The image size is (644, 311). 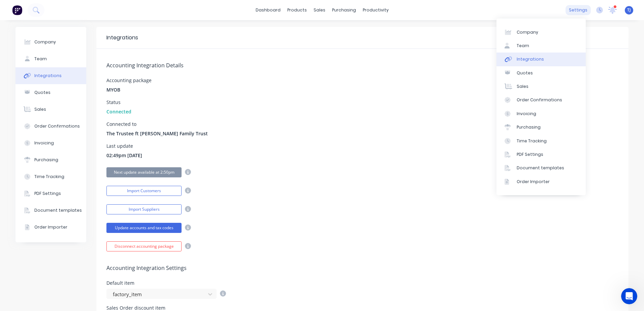 I want to click on button: Time Tracking, so click(x=51, y=177).